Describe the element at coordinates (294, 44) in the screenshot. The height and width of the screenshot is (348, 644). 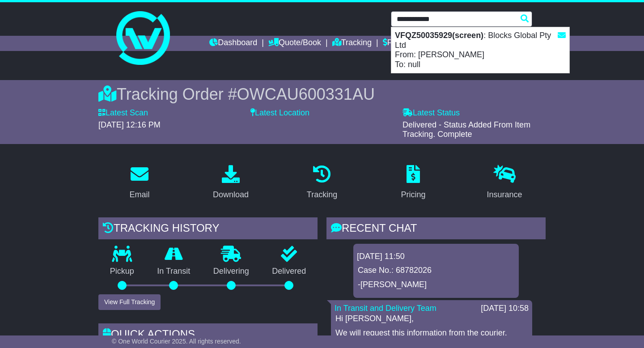
I see `a: Quote/Book` at that location.